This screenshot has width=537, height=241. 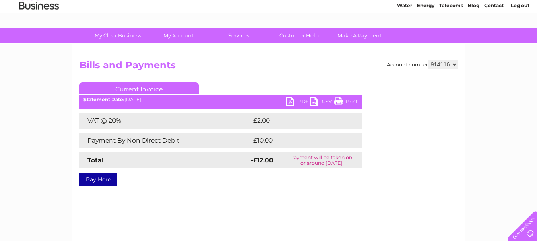 What do you see at coordinates (451, 37) in the screenshot?
I see `a: Telecoms` at bounding box center [451, 37].